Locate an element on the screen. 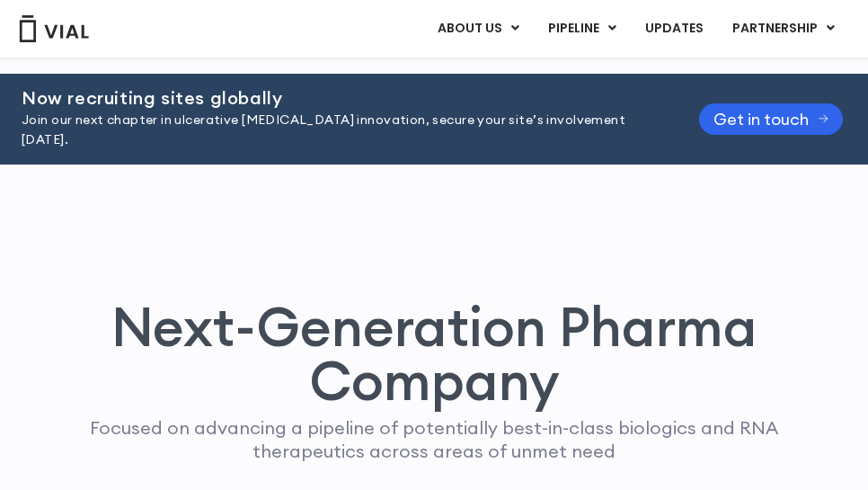  a: UPDATES is located at coordinates (674, 29).